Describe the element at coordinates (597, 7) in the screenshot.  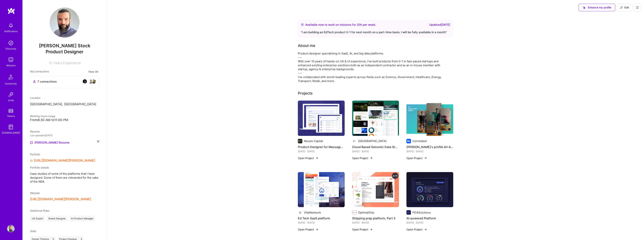
I see `button: Enhance my profile` at that location.